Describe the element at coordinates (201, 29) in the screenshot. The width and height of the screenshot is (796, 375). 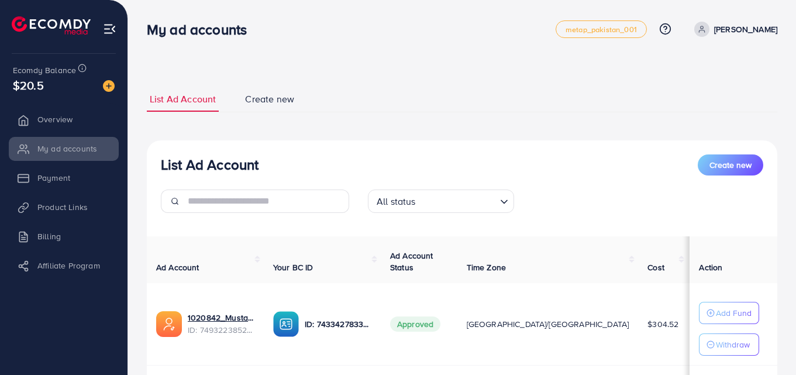
I see `h3: My ad accounts` at that location.